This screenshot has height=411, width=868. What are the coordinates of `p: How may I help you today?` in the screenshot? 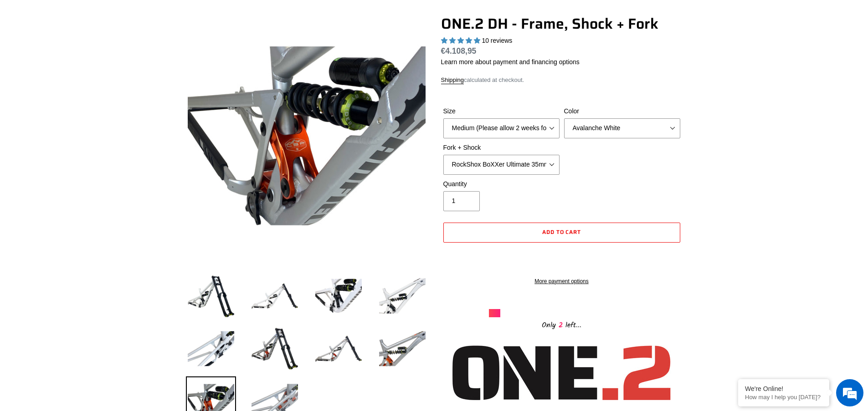 It's located at (784, 397).